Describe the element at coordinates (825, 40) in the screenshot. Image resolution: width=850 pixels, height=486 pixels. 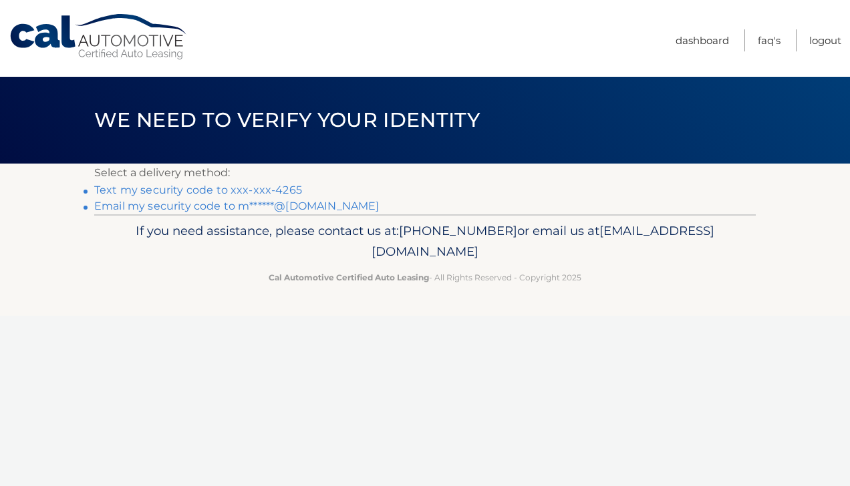
I see `a: Logout` at that location.